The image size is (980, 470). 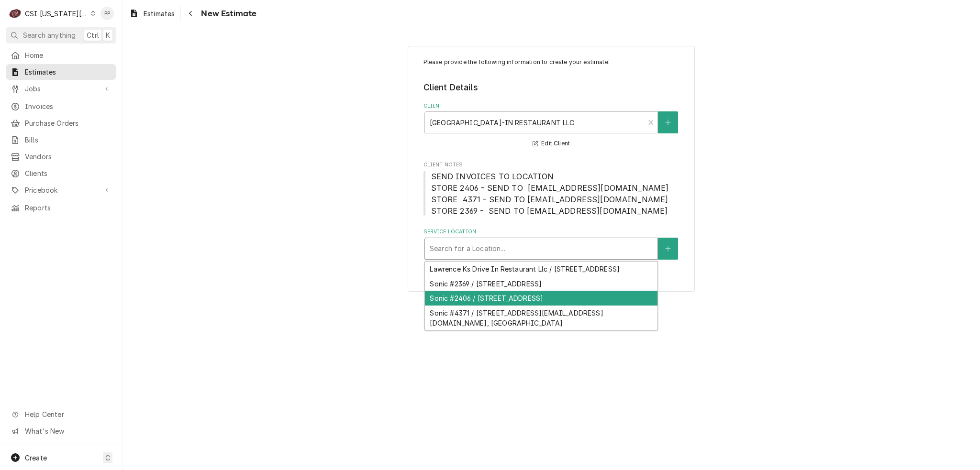 What do you see at coordinates (61, 190) in the screenshot?
I see `a: Go to Pricebook` at bounding box center [61, 190].